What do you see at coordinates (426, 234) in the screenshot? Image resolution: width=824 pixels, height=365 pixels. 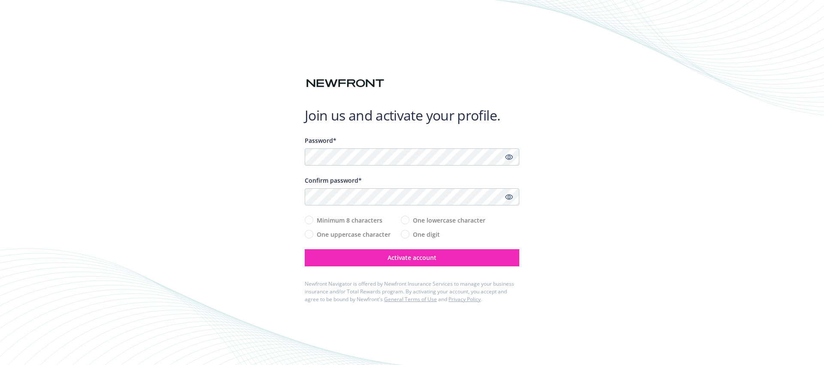 I see `span: One digit` at bounding box center [426, 234].